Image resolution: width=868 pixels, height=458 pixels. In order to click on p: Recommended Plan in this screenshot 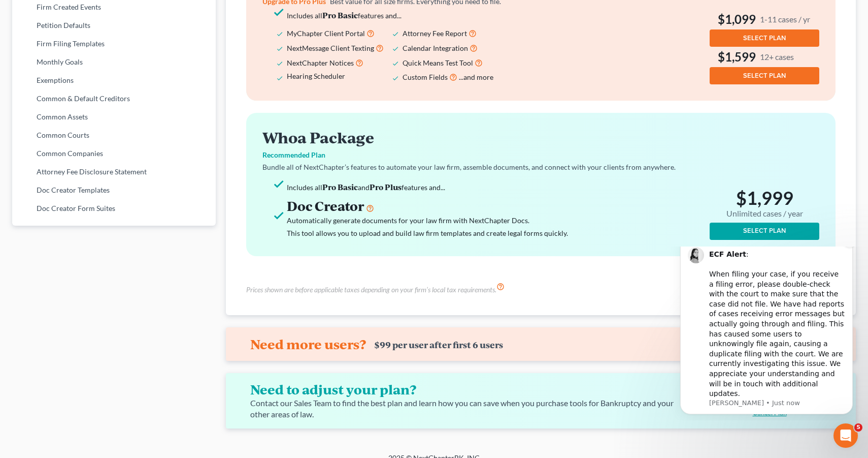, I will do `click(541, 155)`.